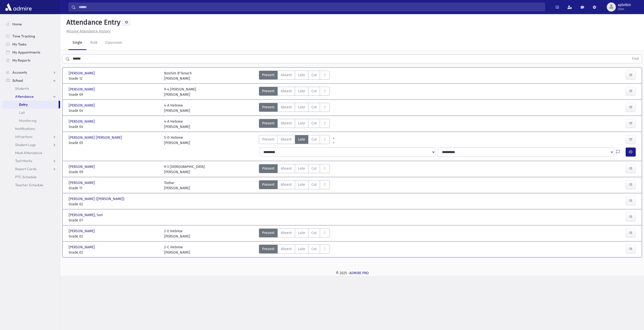 This screenshot has height=330, width=644. I want to click on a: School, so click(31, 80).